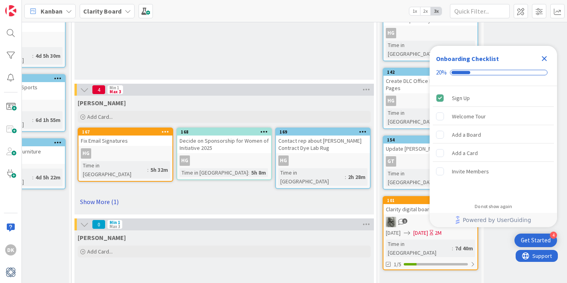  Describe the element at coordinates (48, 177) in the screenshot. I see `div: 4d 5h 22m` at that location.